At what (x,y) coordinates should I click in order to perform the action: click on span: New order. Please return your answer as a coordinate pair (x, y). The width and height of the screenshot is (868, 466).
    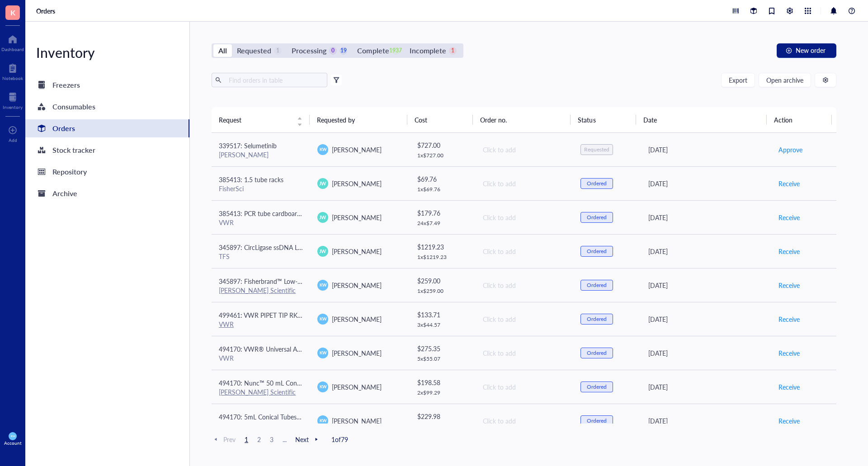
    Looking at the image, I should click on (810, 51).